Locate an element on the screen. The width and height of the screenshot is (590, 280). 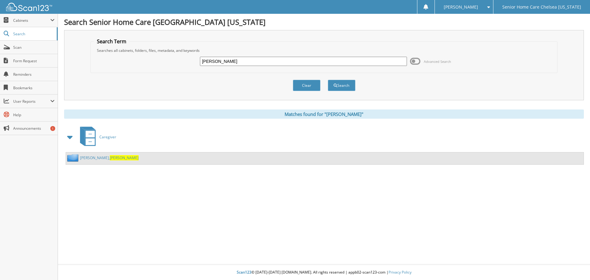
span: Advanced Search is located at coordinates (437, 61).